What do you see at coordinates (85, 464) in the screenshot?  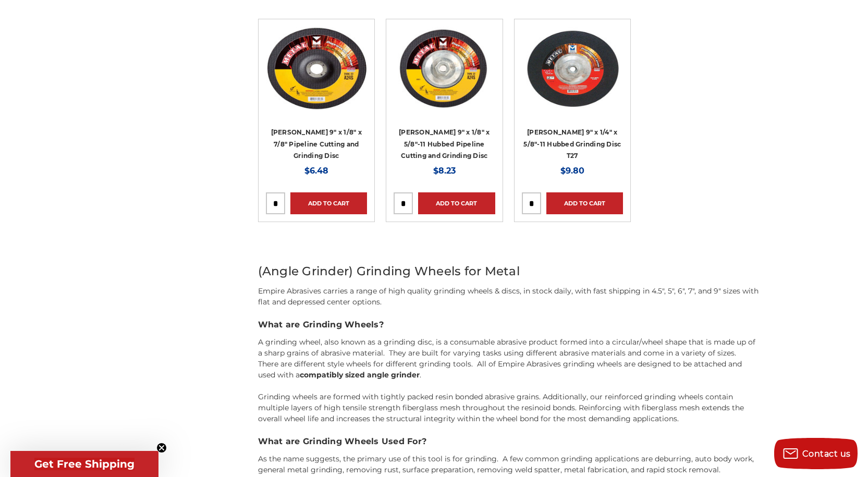 I see `span: Get Free Shipping` at bounding box center [85, 464].